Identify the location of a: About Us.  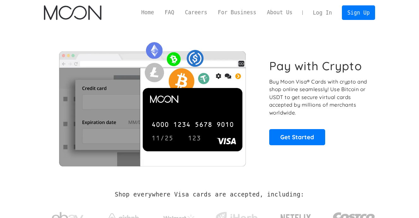
(280, 12).